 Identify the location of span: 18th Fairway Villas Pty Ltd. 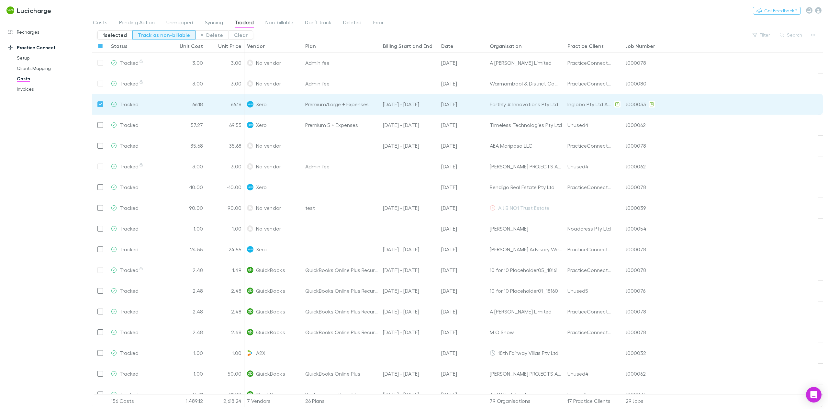
(528, 352).